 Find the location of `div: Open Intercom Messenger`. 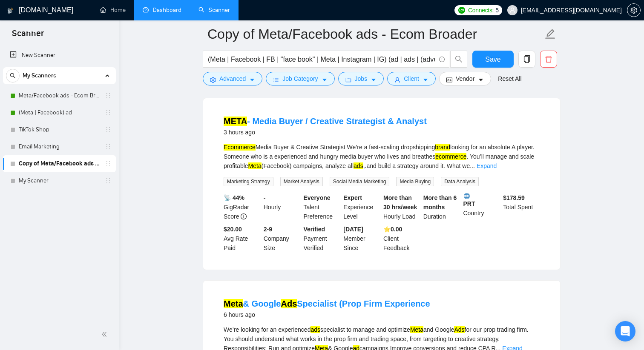

div: Open Intercom Messenger is located at coordinates (626, 332).